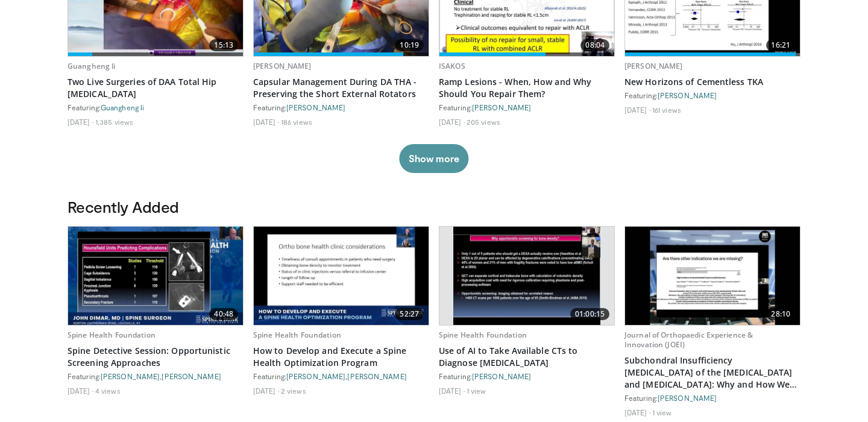 Image resolution: width=868 pixels, height=422 pixels. Describe the element at coordinates (108, 391) in the screenshot. I see `li: 4 views` at that location.